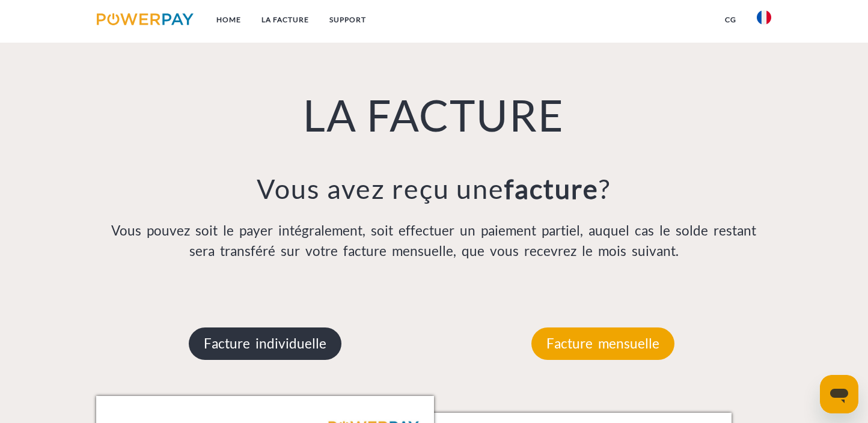 Image resolution: width=868 pixels, height=423 pixels. Describe the element at coordinates (434, 115) in the screenshot. I see `h1: LA FACTURE` at that location.